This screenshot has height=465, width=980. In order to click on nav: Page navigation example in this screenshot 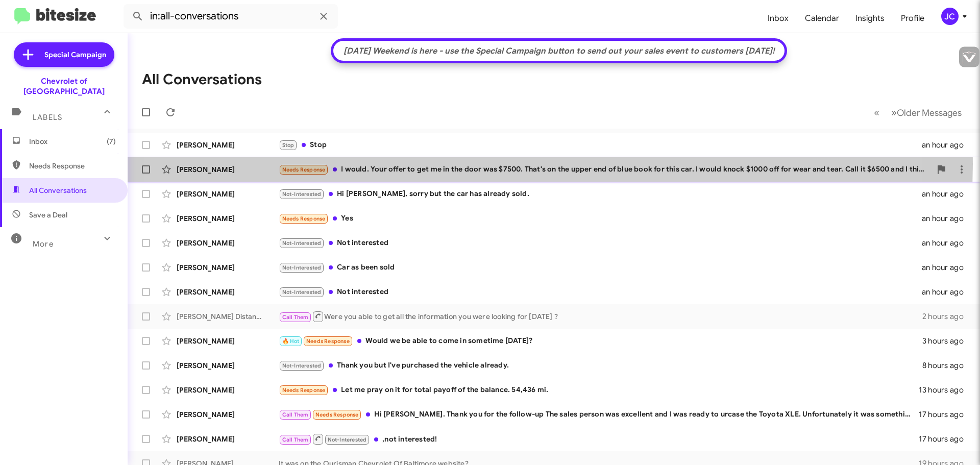, I will do `click(918, 112)`.